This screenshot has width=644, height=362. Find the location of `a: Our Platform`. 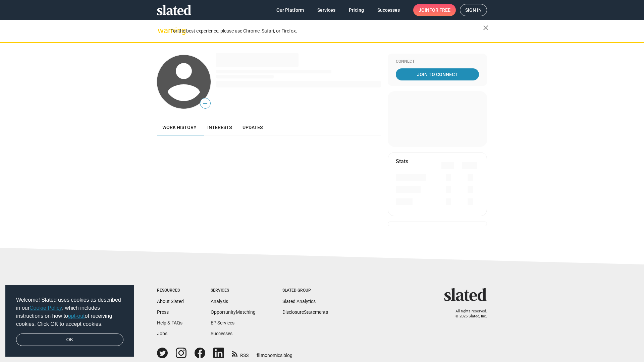

a: Our Platform is located at coordinates (290, 10).